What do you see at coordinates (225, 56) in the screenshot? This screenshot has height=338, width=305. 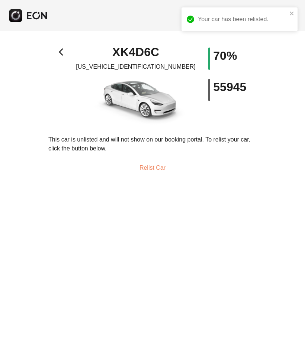 I see `h1: 70%` at bounding box center [225, 56].